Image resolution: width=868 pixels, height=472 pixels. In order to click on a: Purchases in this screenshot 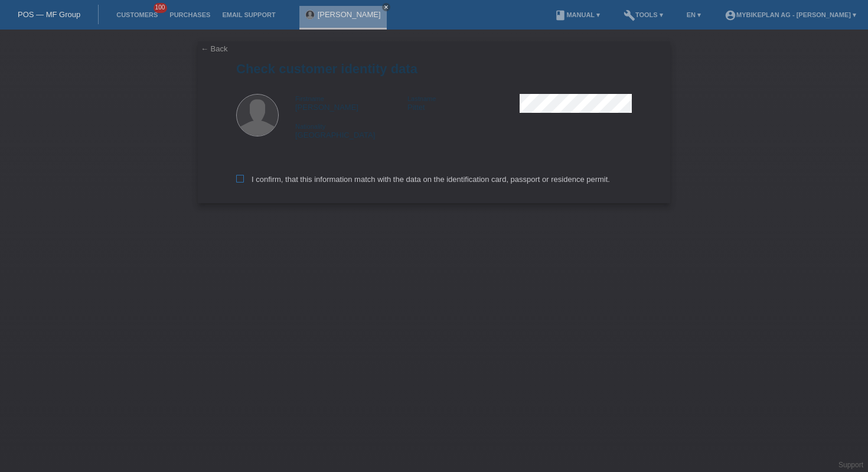, I will do `click(190, 15)`.